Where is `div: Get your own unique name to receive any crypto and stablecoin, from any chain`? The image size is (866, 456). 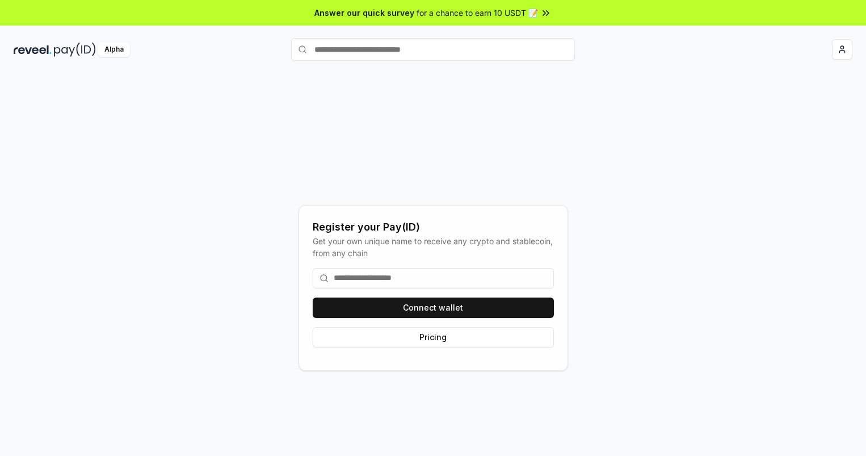 div: Get your own unique name to receive any crypto and stablecoin, from any chain is located at coordinates (433, 247).